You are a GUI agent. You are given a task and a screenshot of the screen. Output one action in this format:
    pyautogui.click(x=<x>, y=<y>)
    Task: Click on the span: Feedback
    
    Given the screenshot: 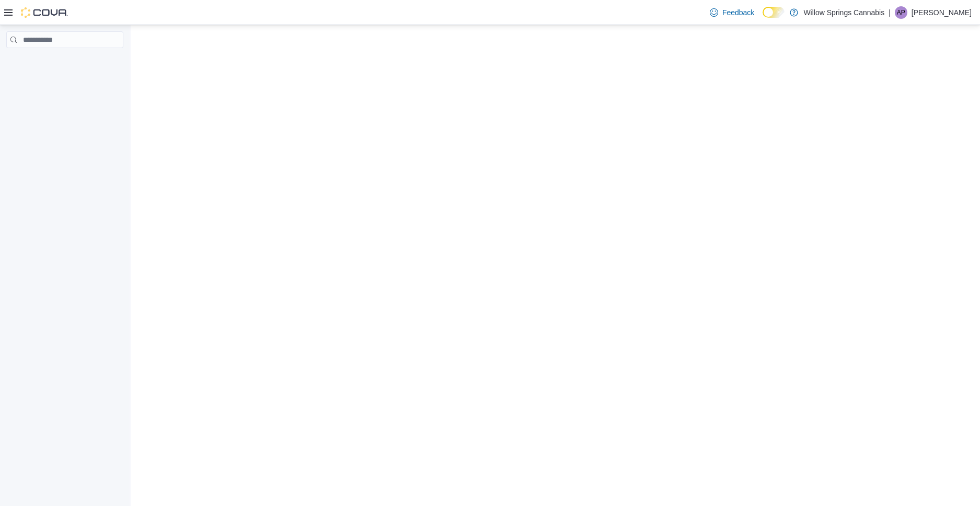 What is the action you would take?
    pyautogui.click(x=738, y=12)
    